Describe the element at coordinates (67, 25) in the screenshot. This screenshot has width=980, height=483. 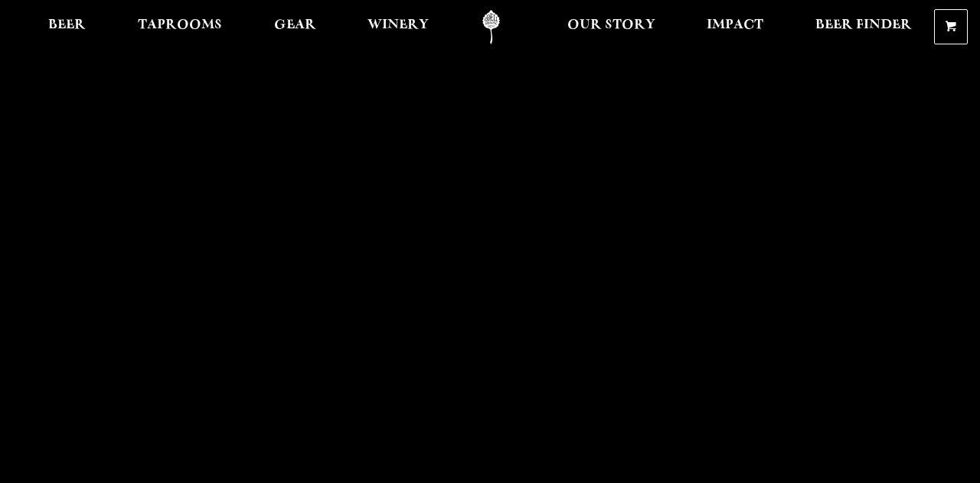
I see `span: Beer` at that location.